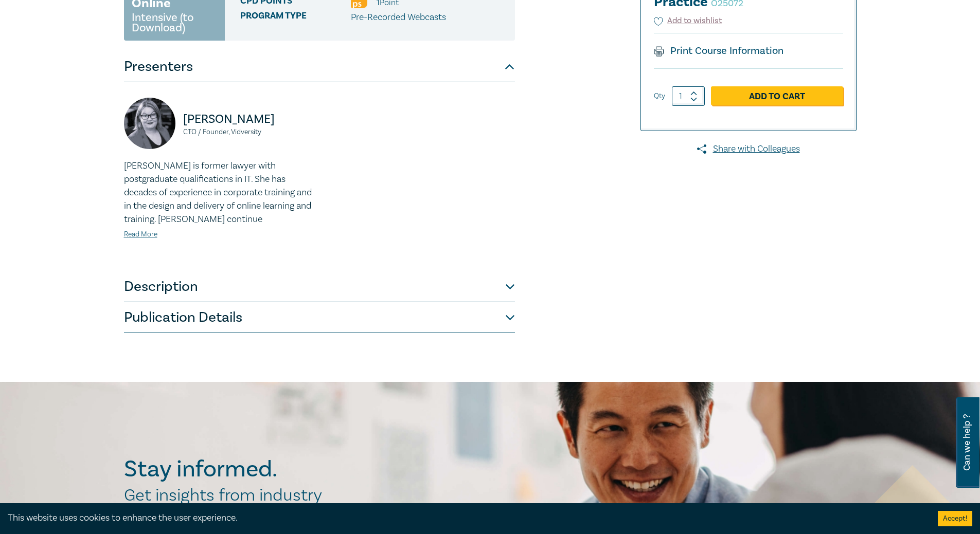 The image size is (980, 534). Describe the element at coordinates (719, 51) in the screenshot. I see `a: Print Course Information` at that location.